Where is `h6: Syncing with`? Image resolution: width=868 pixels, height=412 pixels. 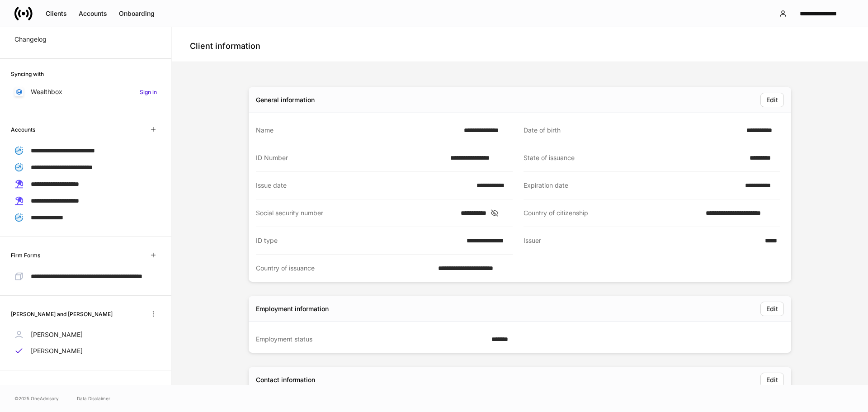
h6: Syncing with is located at coordinates (27, 74).